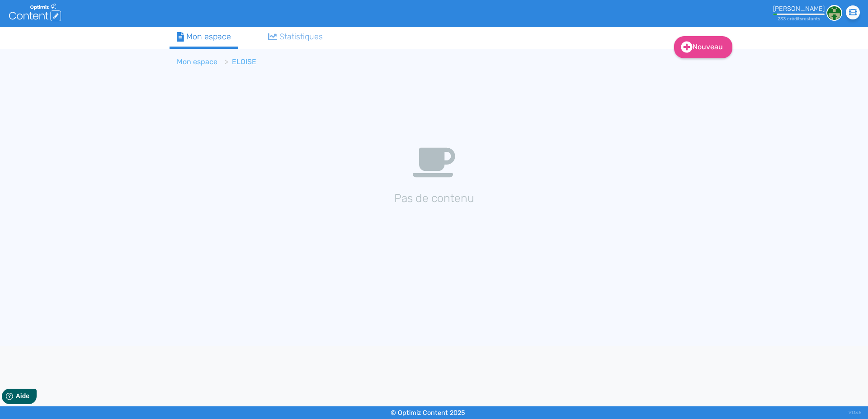  Describe the element at coordinates (703, 47) in the screenshot. I see `a: Nouveau` at that location.